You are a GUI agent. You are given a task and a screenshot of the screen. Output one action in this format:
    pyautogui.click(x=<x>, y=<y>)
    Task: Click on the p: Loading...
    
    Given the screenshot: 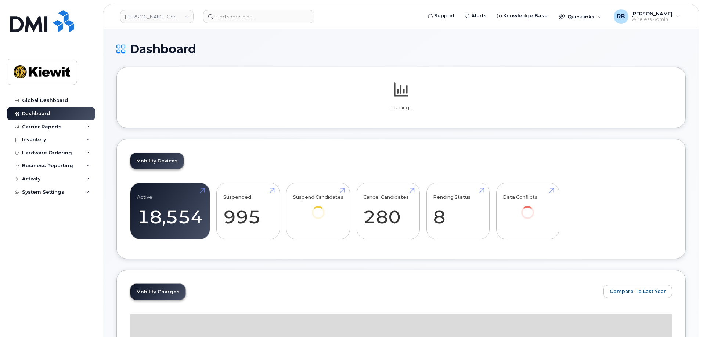 What is the action you would take?
    pyautogui.click(x=401, y=108)
    